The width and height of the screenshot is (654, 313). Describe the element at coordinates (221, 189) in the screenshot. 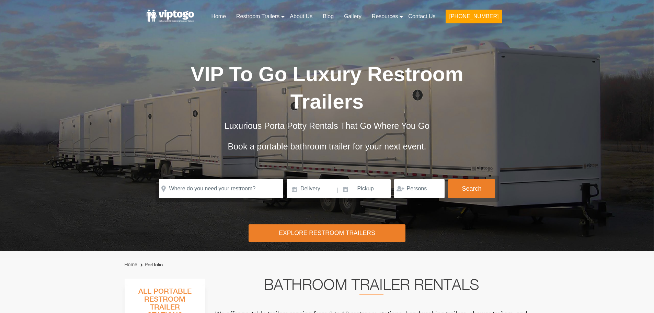

I see `input: Where do you need your restroom?` at that location.